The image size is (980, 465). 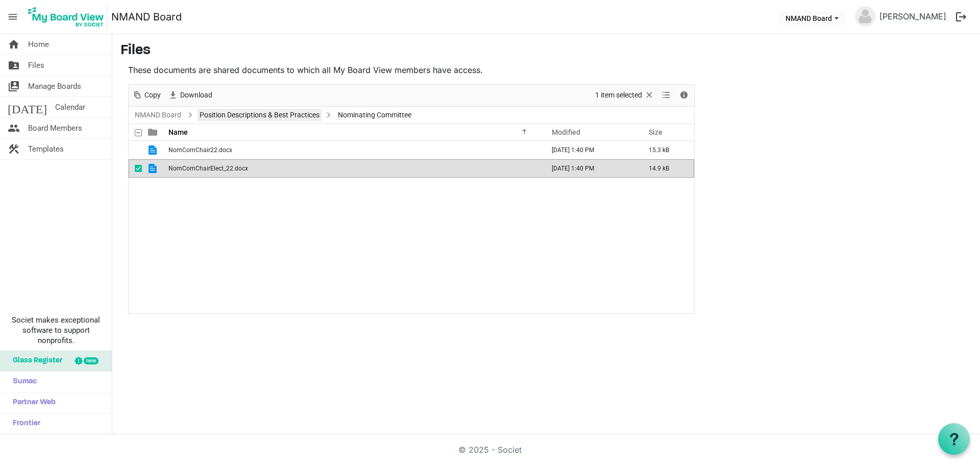 What do you see at coordinates (55, 128) in the screenshot?
I see `span: Board Members` at bounding box center [55, 128].